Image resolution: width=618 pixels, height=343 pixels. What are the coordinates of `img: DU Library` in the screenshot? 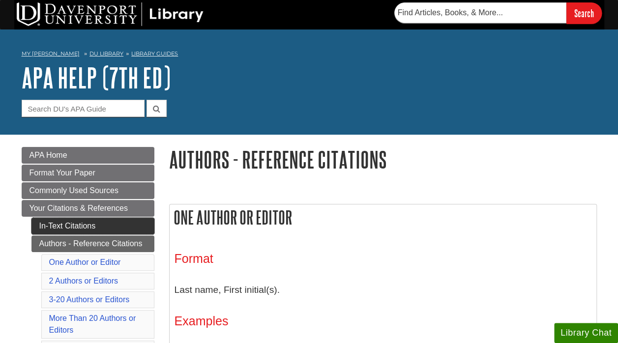 It's located at (110, 14).